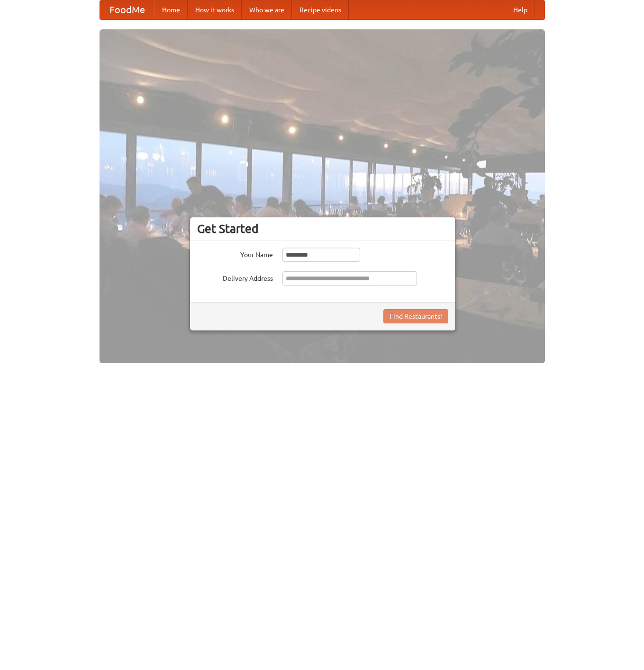 Image resolution: width=644 pixels, height=670 pixels. What do you see at coordinates (235, 254) in the screenshot?
I see `label: Your Name` at bounding box center [235, 254].